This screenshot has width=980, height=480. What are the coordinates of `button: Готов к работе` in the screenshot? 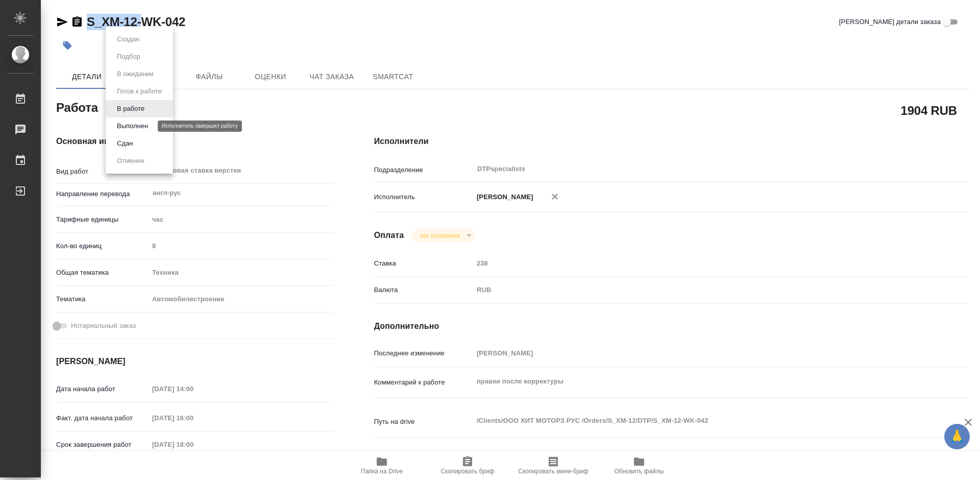 It's located at (140, 92).